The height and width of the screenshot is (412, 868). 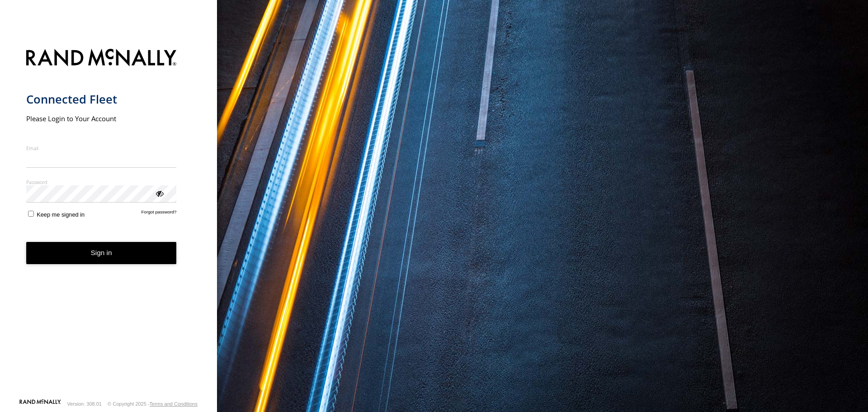 What do you see at coordinates (102, 99) in the screenshot?
I see `h1: Connected Fleet` at bounding box center [102, 99].